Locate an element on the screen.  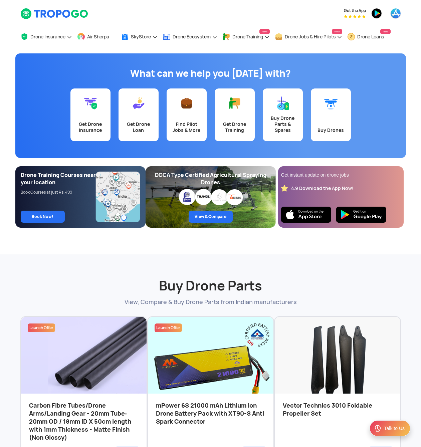
a: Get Drone Insurance is located at coordinates (90, 115).